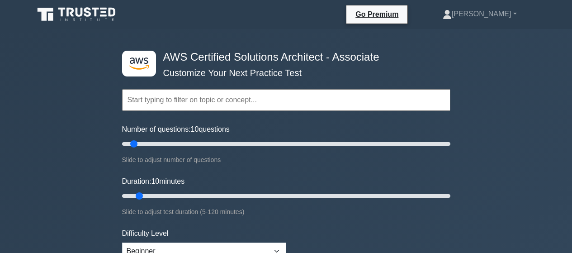 The height and width of the screenshot is (253, 572). What do you see at coordinates (282, 57) in the screenshot?
I see `h4: AWS Certified Solutions Architect - Associate` at bounding box center [282, 57].